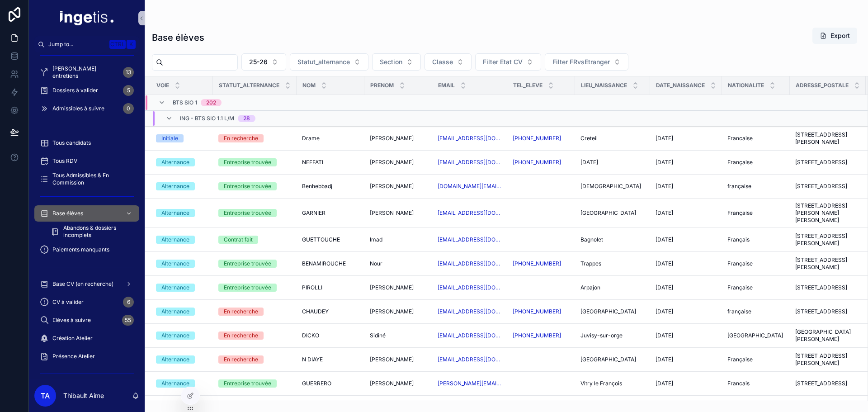  Describe the element at coordinates (317, 186) in the screenshot. I see `span: Benhebbadj` at that location.